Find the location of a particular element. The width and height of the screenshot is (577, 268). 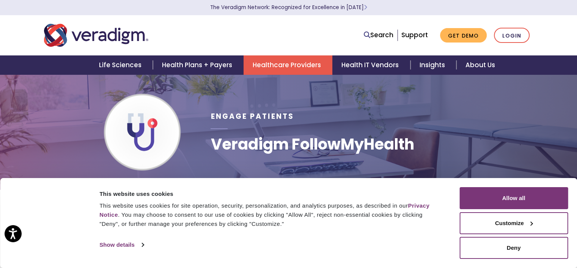

a: Insights is located at coordinates (433, 65).